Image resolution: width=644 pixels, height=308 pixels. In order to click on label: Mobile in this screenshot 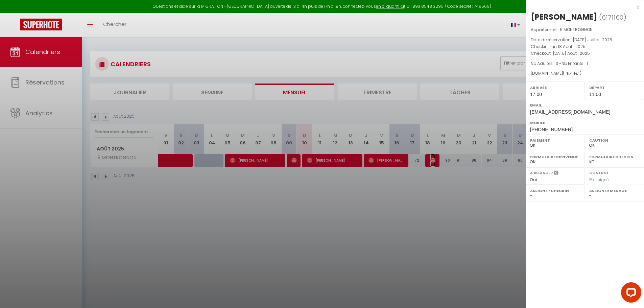, I will do `click(585, 122)`.